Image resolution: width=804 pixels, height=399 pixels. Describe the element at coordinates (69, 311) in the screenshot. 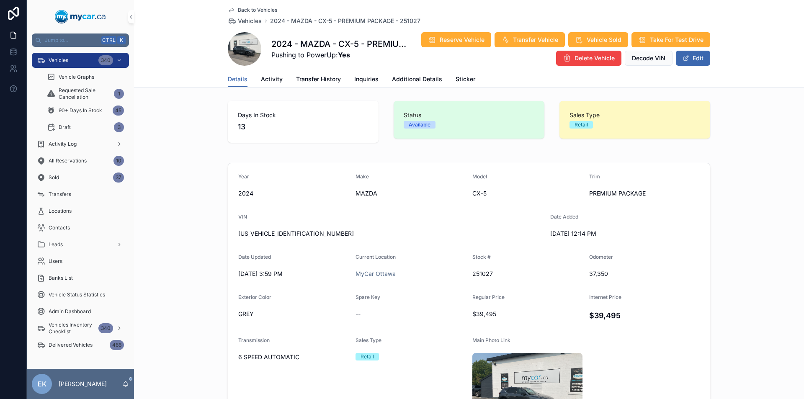

I see `span: Admin Dashboard` at that location.